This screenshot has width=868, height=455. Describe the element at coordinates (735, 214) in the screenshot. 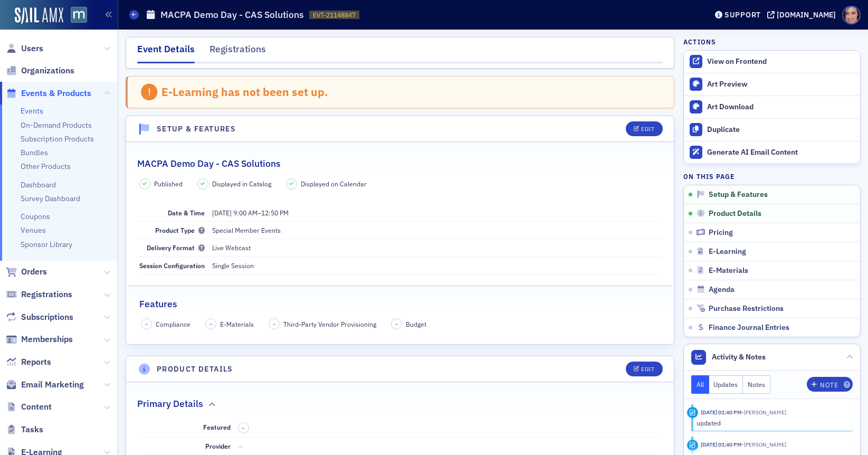

I see `span: Product Details` at that location.